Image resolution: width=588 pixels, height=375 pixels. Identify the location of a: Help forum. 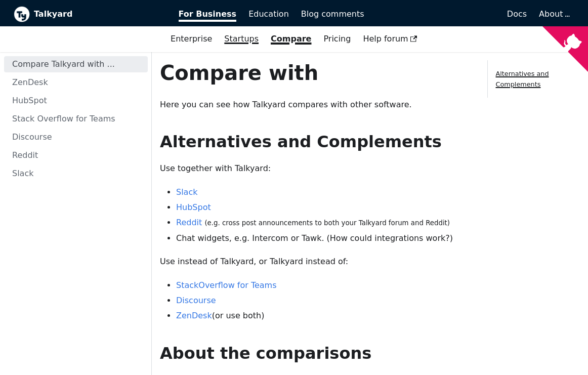
(390, 39).